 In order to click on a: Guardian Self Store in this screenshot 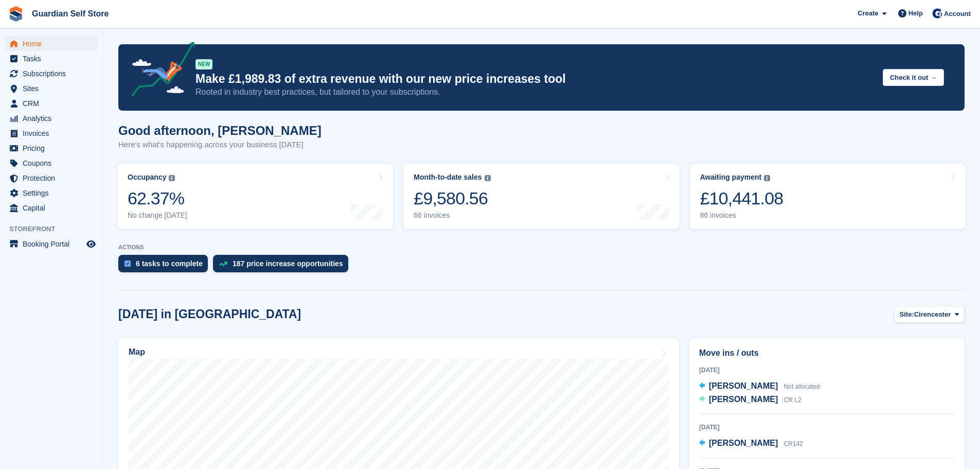, I will do `click(70, 14)`.